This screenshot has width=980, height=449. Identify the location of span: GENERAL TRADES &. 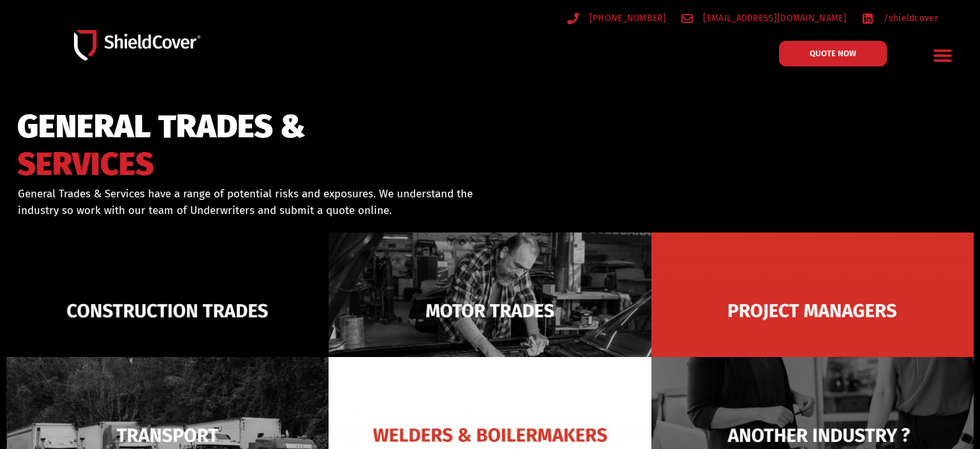
(162, 126).